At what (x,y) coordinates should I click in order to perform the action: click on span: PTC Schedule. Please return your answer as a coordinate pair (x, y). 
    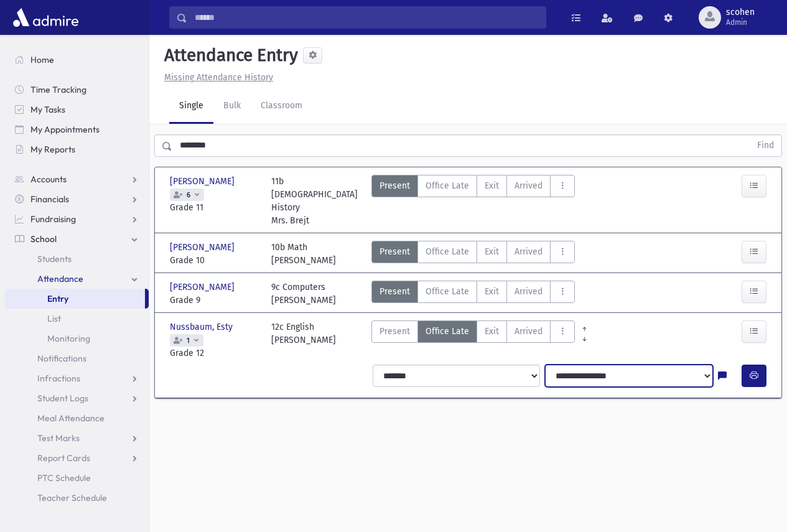
    Looking at the image, I should click on (64, 478).